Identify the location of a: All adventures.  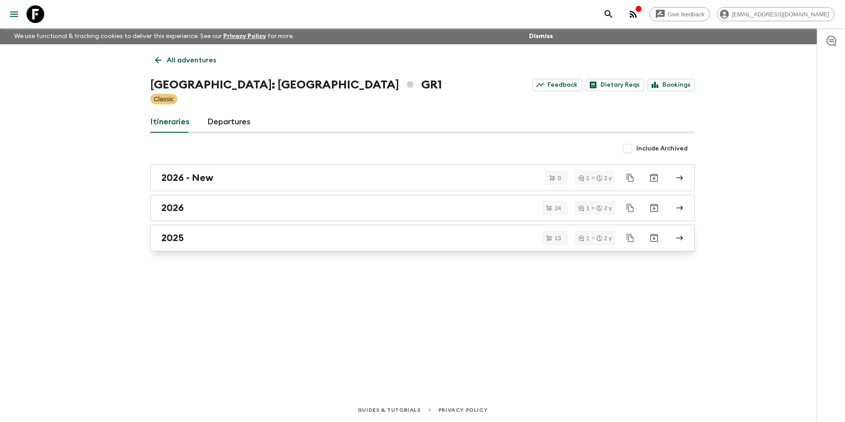
(186, 60).